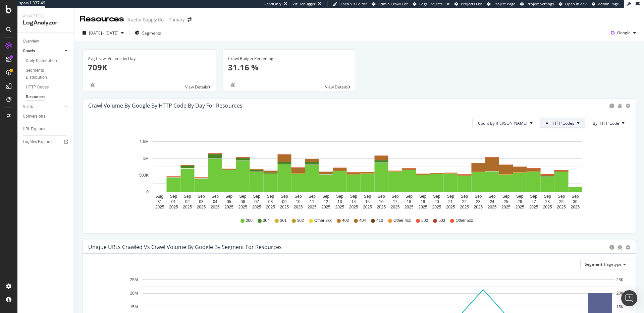  What do you see at coordinates (304, 4) in the screenshot?
I see `div: Viz Debugger:` at bounding box center [304, 4].